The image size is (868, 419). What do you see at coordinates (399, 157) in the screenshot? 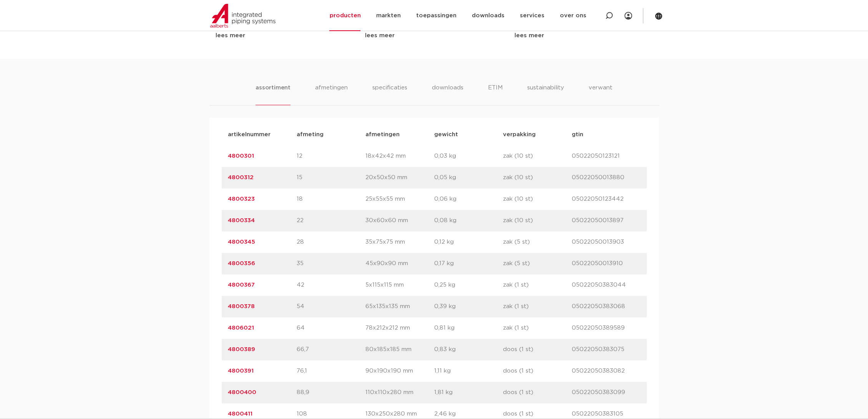
I see `p: 18x42x42 mm` at bounding box center [399, 157].